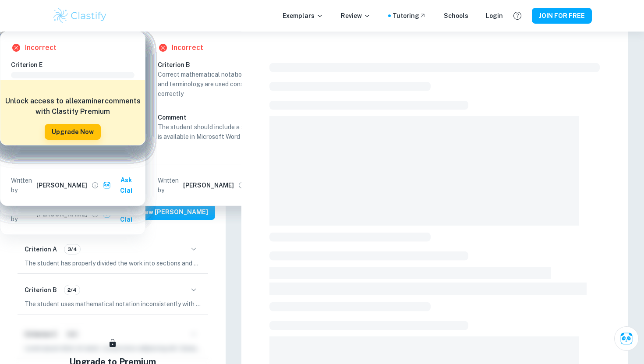  I want to click on a: Tutoring, so click(409, 16).